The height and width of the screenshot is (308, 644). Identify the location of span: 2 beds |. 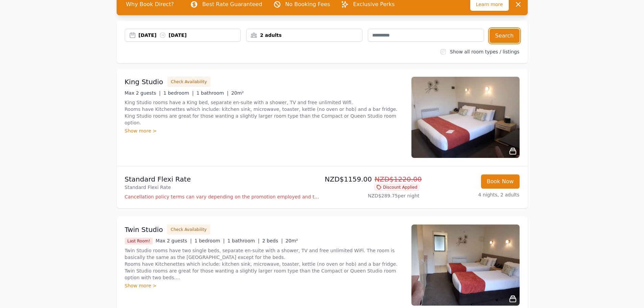
(273, 241).